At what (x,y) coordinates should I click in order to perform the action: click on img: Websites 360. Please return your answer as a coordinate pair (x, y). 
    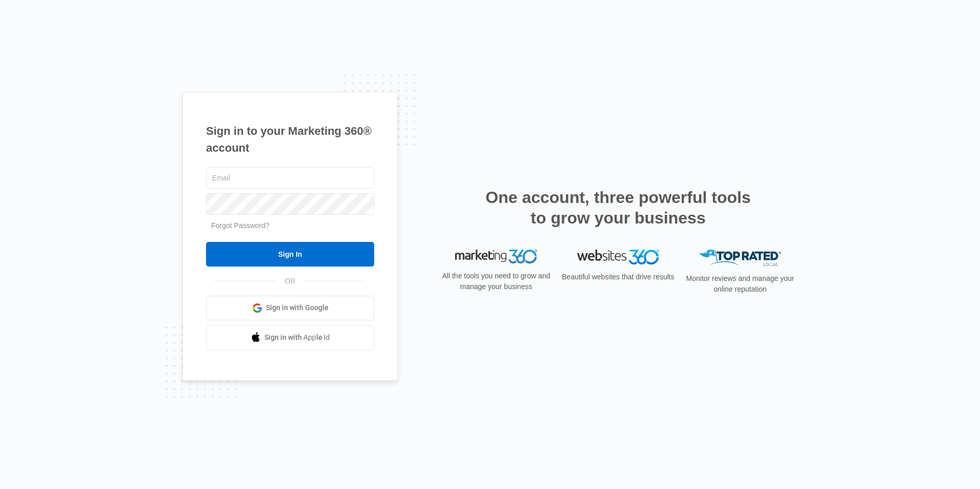
    Looking at the image, I should click on (618, 257).